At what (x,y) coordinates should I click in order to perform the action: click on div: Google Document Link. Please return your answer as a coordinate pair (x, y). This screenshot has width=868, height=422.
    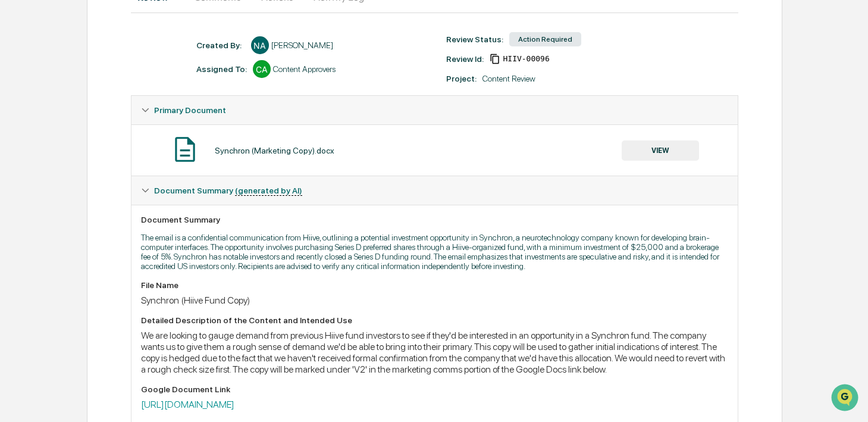
    Looking at the image, I should click on (434, 389).